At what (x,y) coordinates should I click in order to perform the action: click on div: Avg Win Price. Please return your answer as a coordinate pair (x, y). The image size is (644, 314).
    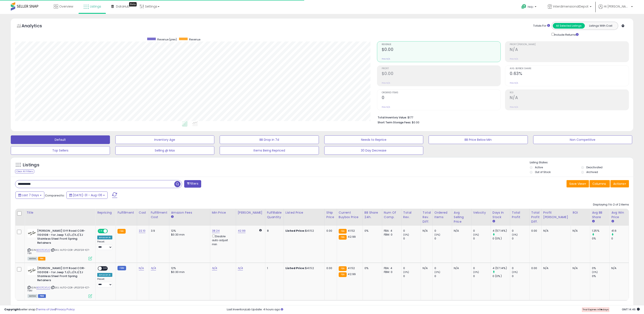
    Looking at the image, I should click on (619, 215).